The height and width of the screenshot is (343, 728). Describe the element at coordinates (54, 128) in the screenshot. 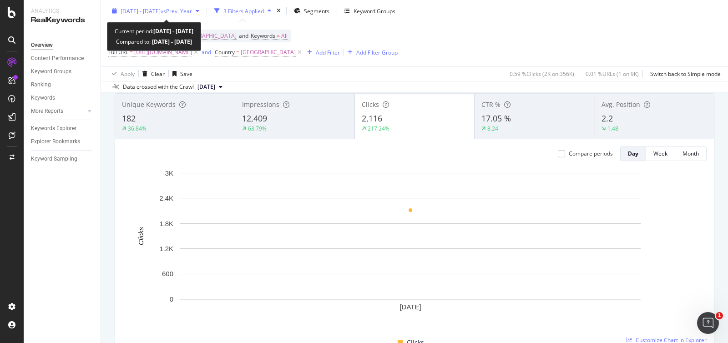

I see `div: Keywords Explorer` at that location.